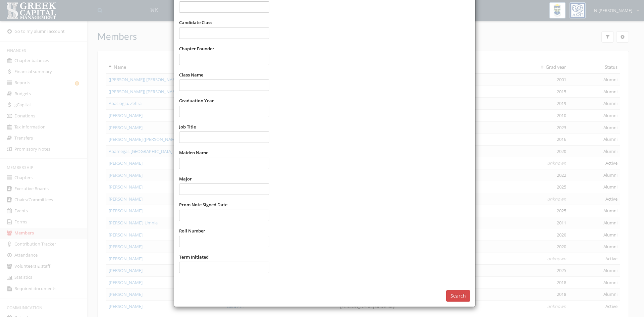 This screenshot has height=317, width=644. What do you see at coordinates (196, 23) in the screenshot?
I see `label: Candidate Class` at bounding box center [196, 23].